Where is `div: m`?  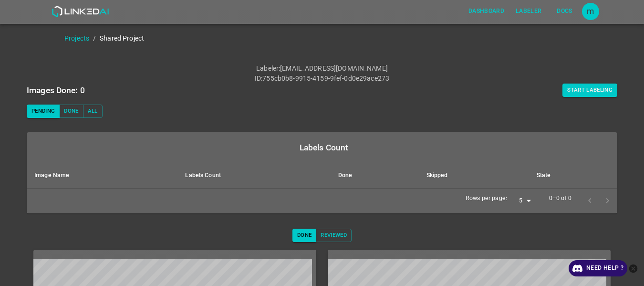
div: m is located at coordinates (590, 12).